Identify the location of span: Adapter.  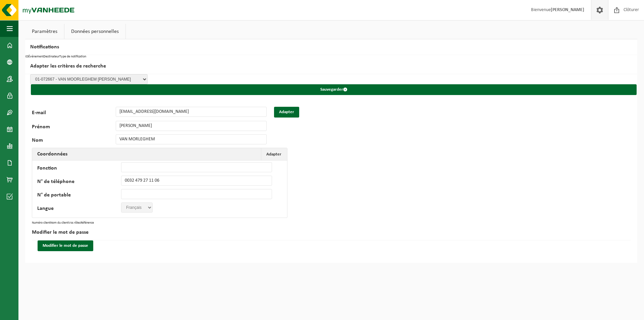
(274, 155).